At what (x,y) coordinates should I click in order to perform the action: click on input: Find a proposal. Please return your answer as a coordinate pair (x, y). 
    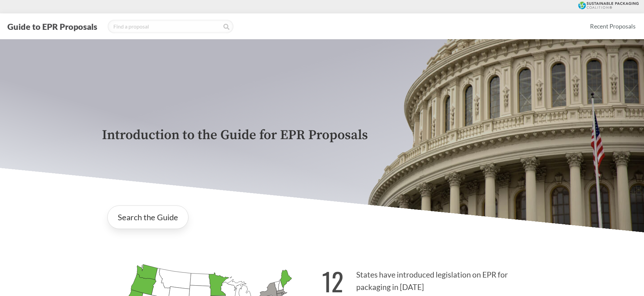
    Looking at the image, I should click on (171, 26).